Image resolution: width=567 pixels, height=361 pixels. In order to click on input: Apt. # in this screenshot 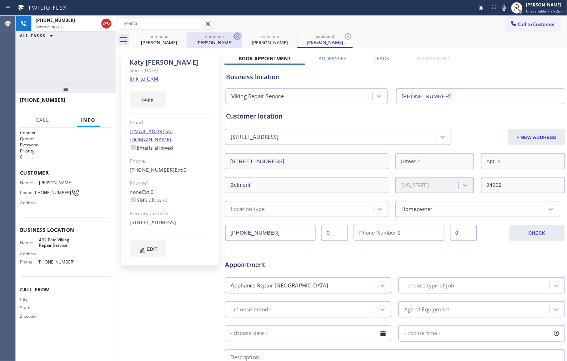, I will do `click(523, 161)`.